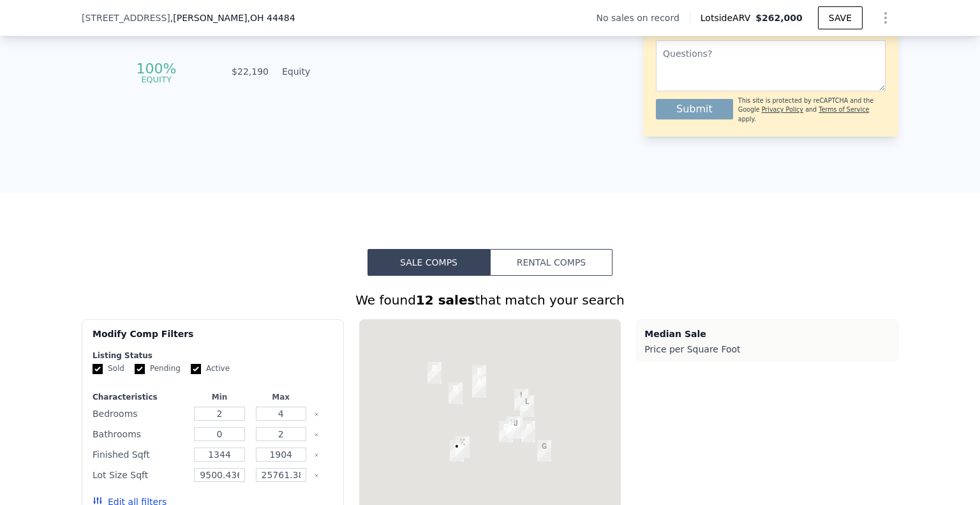 The height and width of the screenshot is (505, 980). I want to click on button: SAVE, so click(841, 18).